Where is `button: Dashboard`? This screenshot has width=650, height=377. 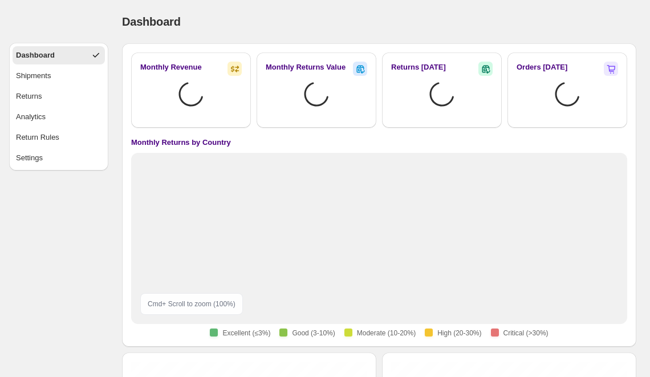
button: Dashboard is located at coordinates (59, 55).